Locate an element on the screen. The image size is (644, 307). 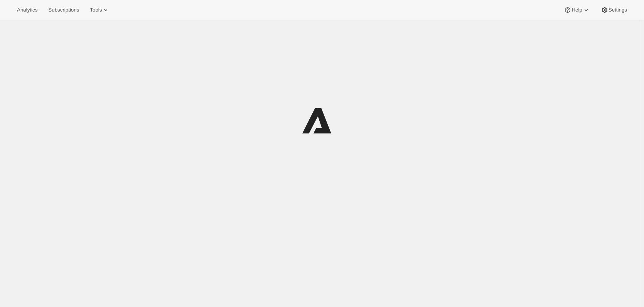
span: Settings is located at coordinates (618, 10).